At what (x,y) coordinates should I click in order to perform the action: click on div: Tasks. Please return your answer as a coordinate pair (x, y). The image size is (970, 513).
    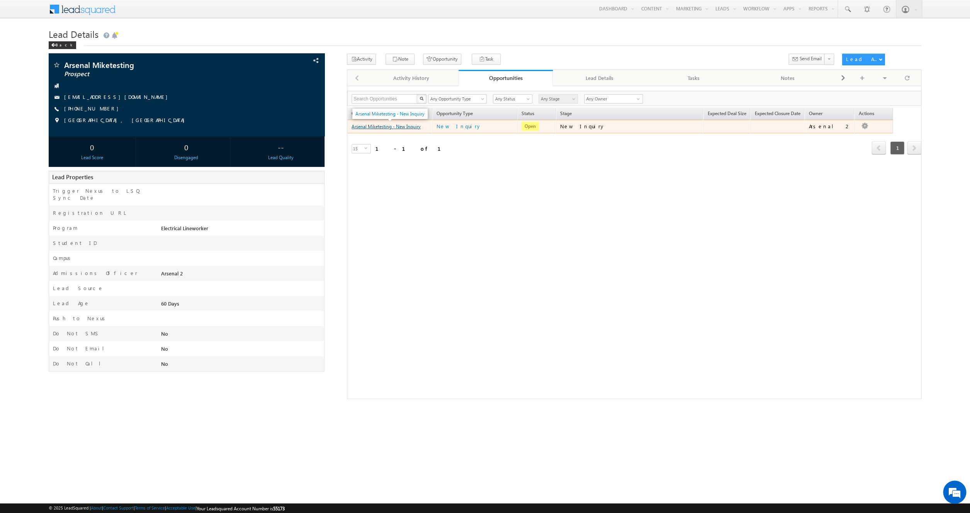
    Looking at the image, I should click on (693, 78).